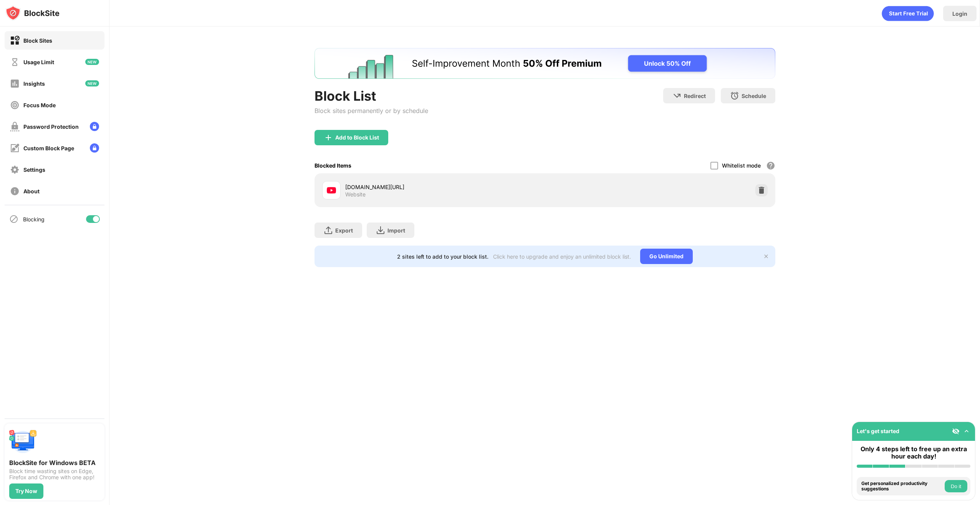 The height and width of the screenshot is (505, 980). I want to click on div: Block time wasting sites on Edge, Firefox and Chrome with one app!, so click(54, 475).